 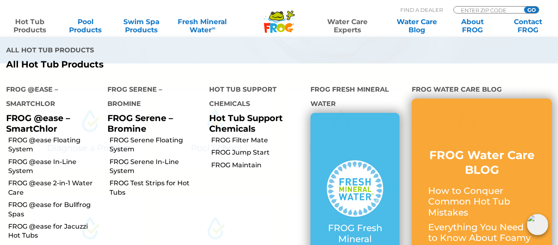 I want to click on input: Zip Code Form, so click(x=487, y=10).